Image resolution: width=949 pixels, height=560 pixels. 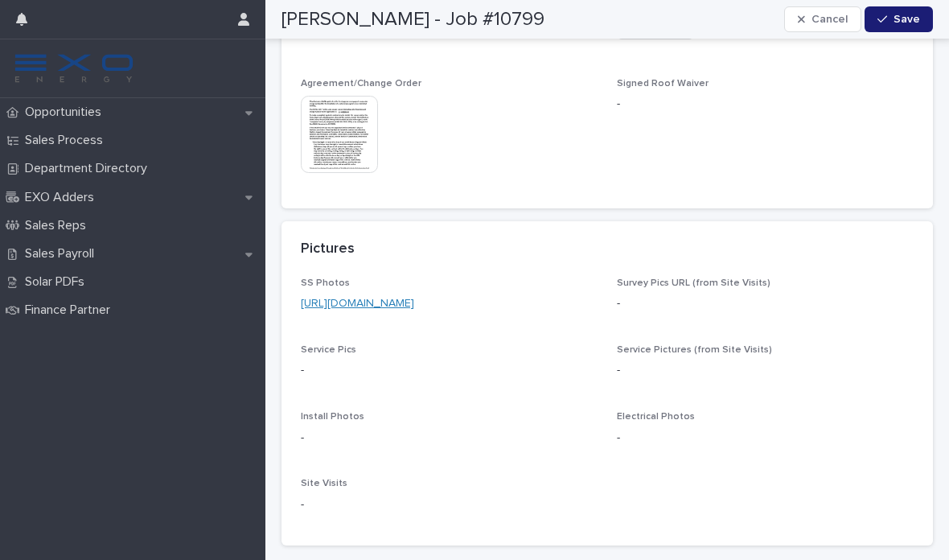 I want to click on p: Department Directory, so click(x=89, y=168).